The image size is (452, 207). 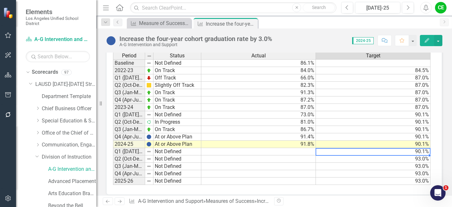 What do you see at coordinates (129, 63) in the screenshot?
I see `td: Baseline` at bounding box center [129, 63].